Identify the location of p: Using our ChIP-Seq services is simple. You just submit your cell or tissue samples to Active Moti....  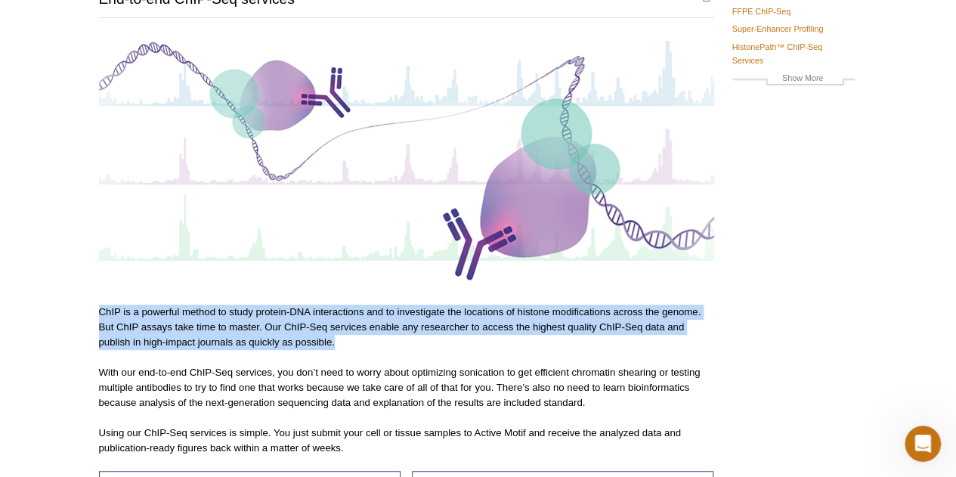
(407, 441).